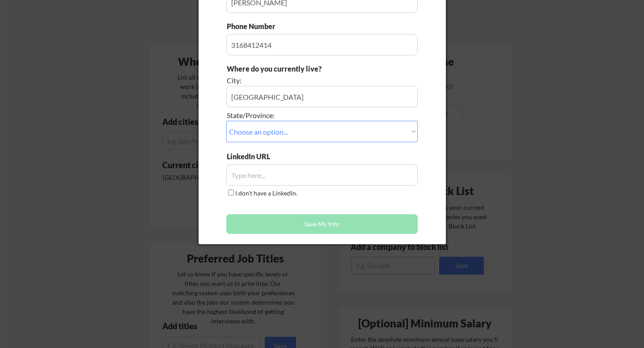 The width and height of the screenshot is (644, 348). Describe the element at coordinates (297, 69) in the screenshot. I see `div: Where do you currently live?` at that location.